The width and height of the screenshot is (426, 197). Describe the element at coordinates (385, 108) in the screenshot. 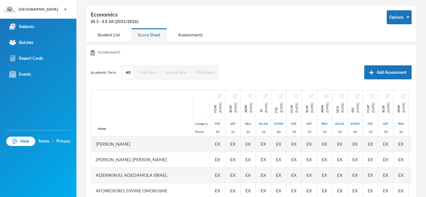

I see `div: Second Continuous Assessment` at that location.